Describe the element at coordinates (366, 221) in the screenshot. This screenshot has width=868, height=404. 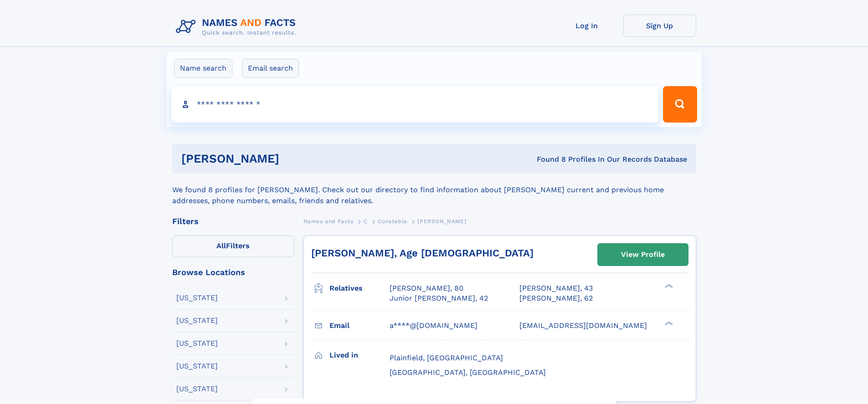
I see `a: C` at that location.